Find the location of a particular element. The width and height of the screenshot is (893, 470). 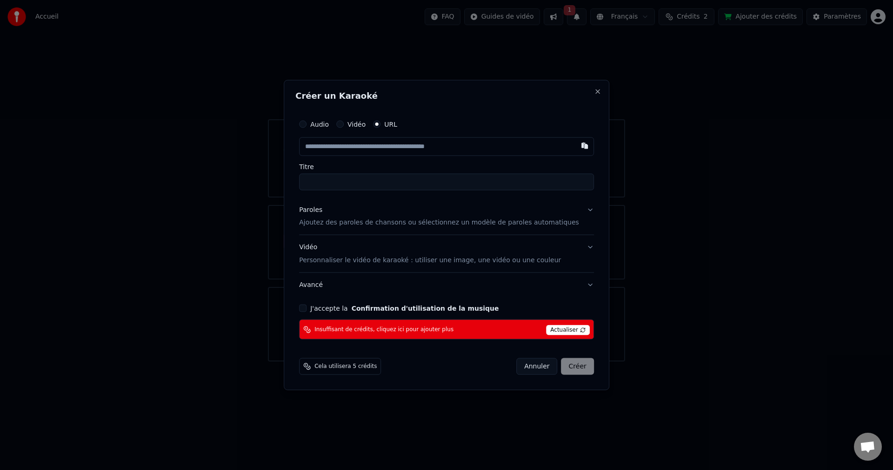

button: Annuler is located at coordinates (537, 366).